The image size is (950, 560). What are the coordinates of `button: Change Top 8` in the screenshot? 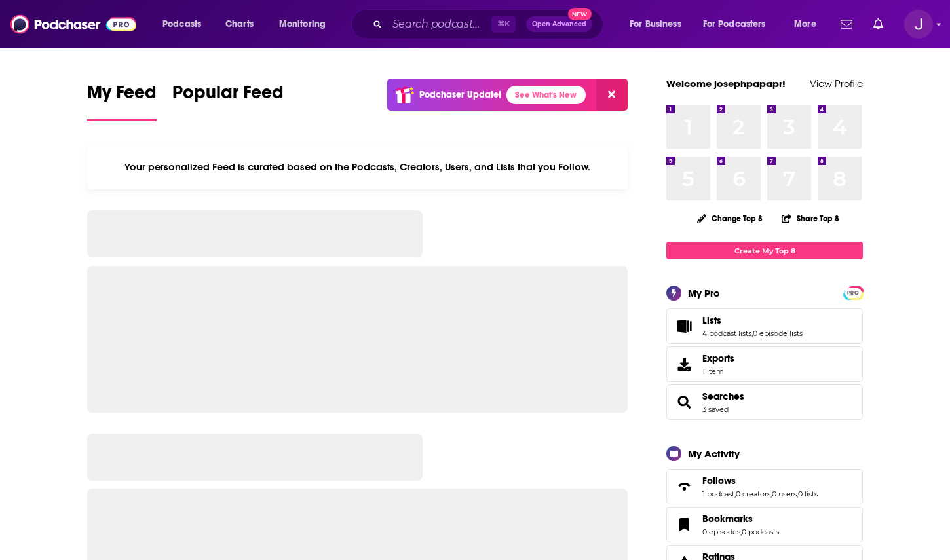 It's located at (730, 218).